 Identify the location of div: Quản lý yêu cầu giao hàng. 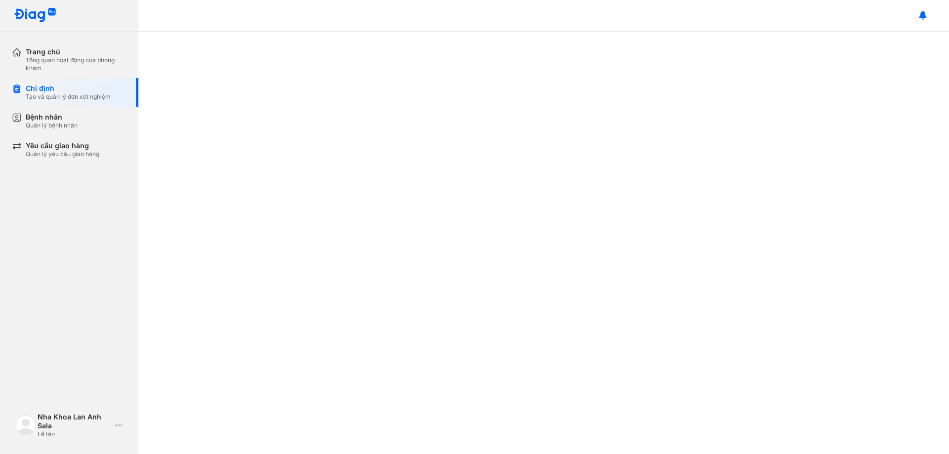
(62, 154).